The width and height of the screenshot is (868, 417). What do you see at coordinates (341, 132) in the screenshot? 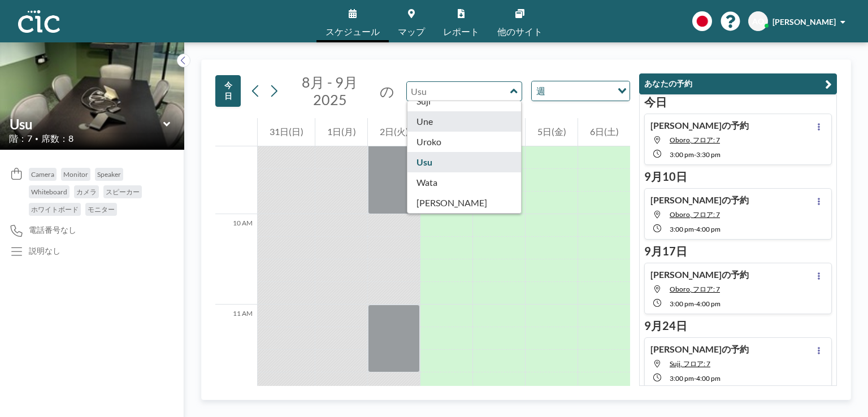
I see `div: 1日(月)` at bounding box center [341, 132].